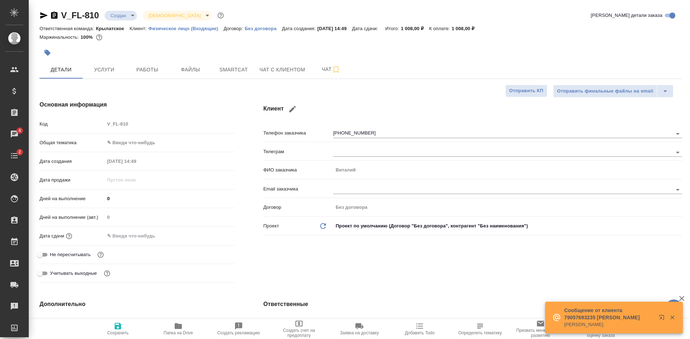 The image size is (690, 339). I want to click on a: Физическое лицо (Входящие), so click(186, 28).